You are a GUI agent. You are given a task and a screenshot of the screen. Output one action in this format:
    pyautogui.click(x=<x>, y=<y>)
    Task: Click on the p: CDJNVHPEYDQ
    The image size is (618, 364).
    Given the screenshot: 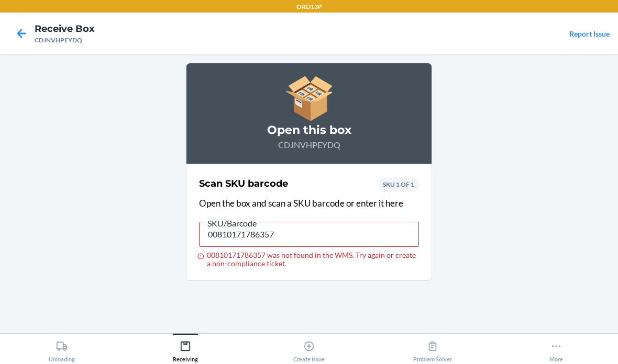 What is the action you would take?
    pyautogui.click(x=309, y=145)
    